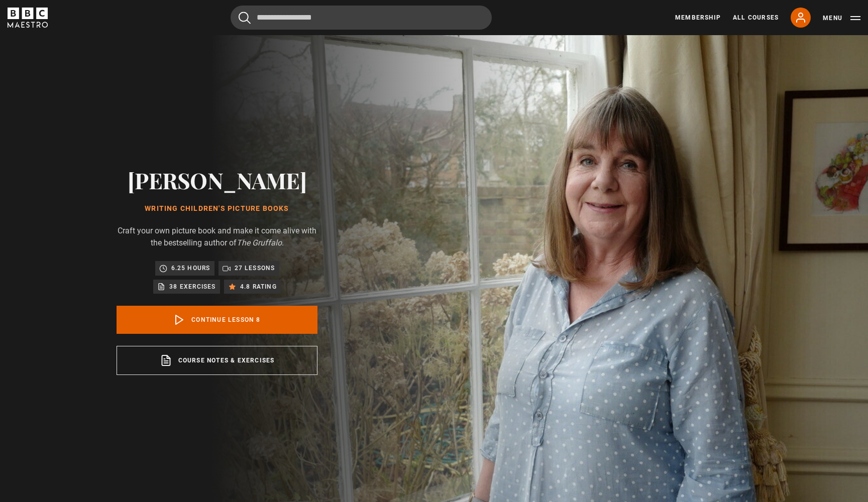  I want to click on i: The Gruffalo, so click(259, 242).